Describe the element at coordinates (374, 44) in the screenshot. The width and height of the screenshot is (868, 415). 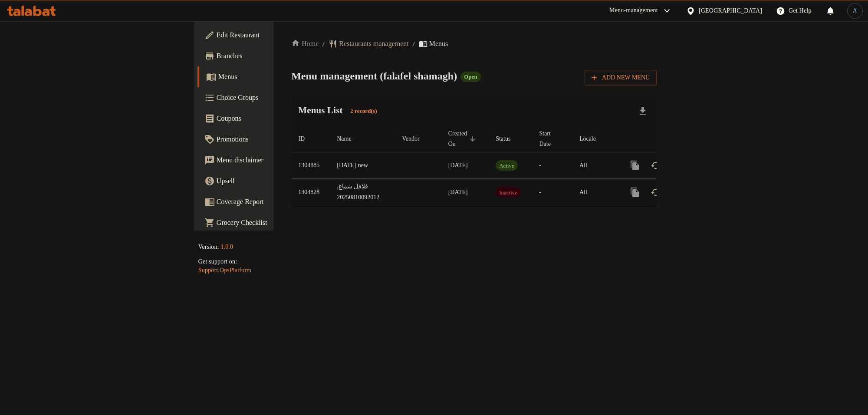
I see `span: Restaurants management` at that location.